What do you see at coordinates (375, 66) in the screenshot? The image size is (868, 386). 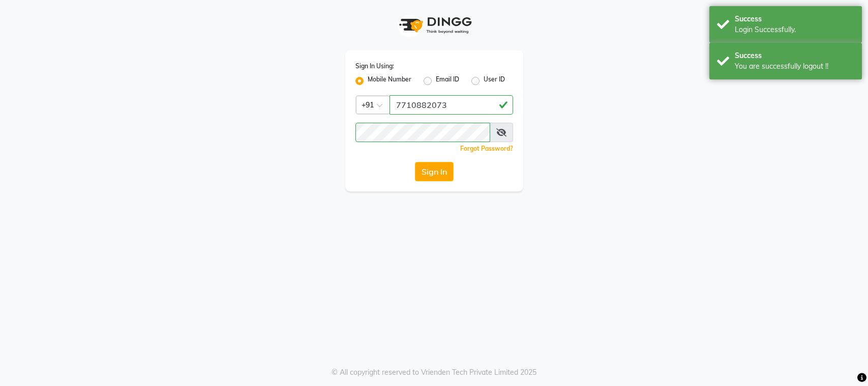 I see `label: Sign In Using:` at bounding box center [375, 66].